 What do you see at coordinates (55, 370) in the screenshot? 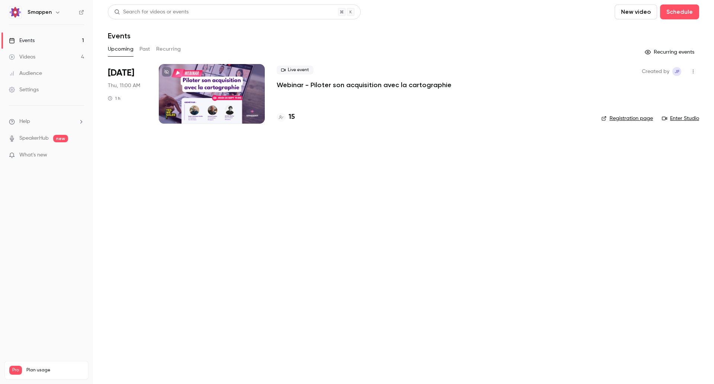
I see `span: Plan usage` at bounding box center [55, 370].